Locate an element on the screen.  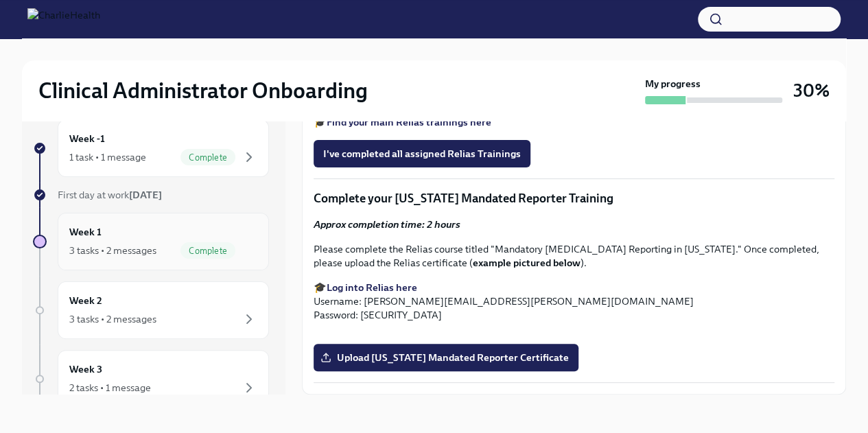
h6: Week 3 is located at coordinates (86, 369).